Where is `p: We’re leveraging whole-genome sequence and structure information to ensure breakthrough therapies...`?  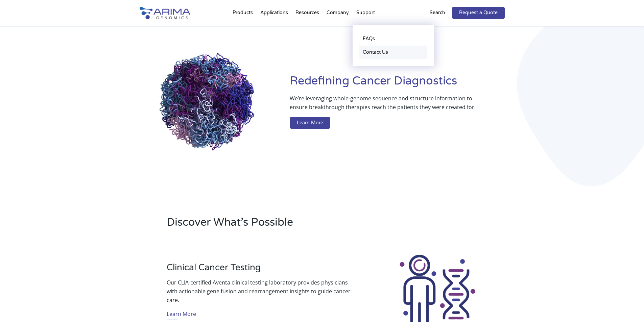
p: We’re leveraging whole-genome sequence and structure information to ensure breakthrough therapies... is located at coordinates (383, 105).